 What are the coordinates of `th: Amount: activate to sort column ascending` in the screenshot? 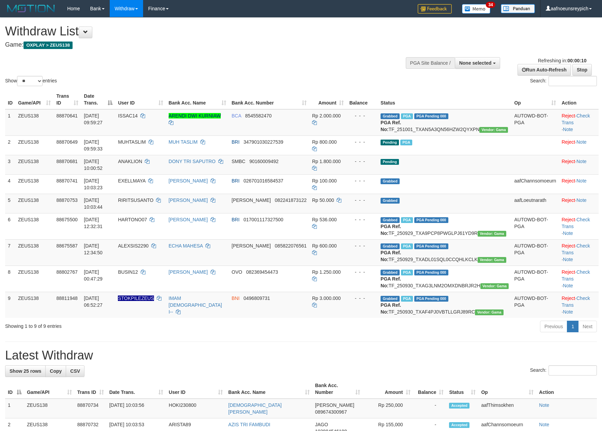 It's located at (328, 99).